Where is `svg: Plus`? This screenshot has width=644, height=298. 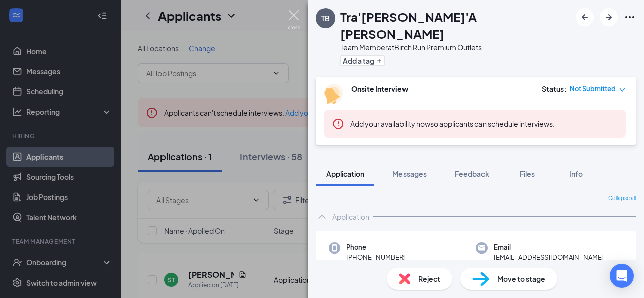 svg: Plus is located at coordinates (379, 61).